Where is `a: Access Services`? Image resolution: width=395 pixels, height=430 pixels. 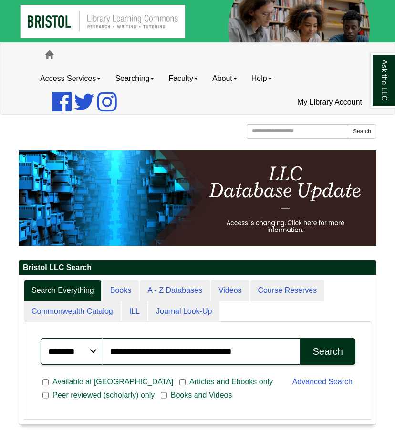
a: Access Services is located at coordinates (70, 79).